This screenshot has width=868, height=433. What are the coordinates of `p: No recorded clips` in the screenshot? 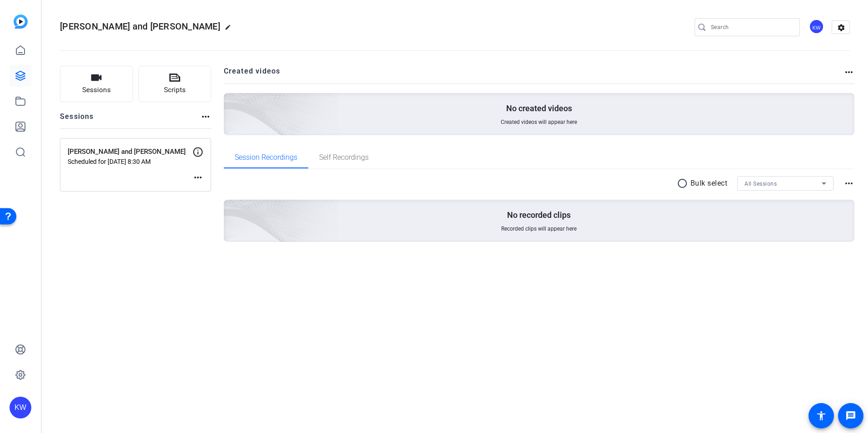 It's located at (539, 215).